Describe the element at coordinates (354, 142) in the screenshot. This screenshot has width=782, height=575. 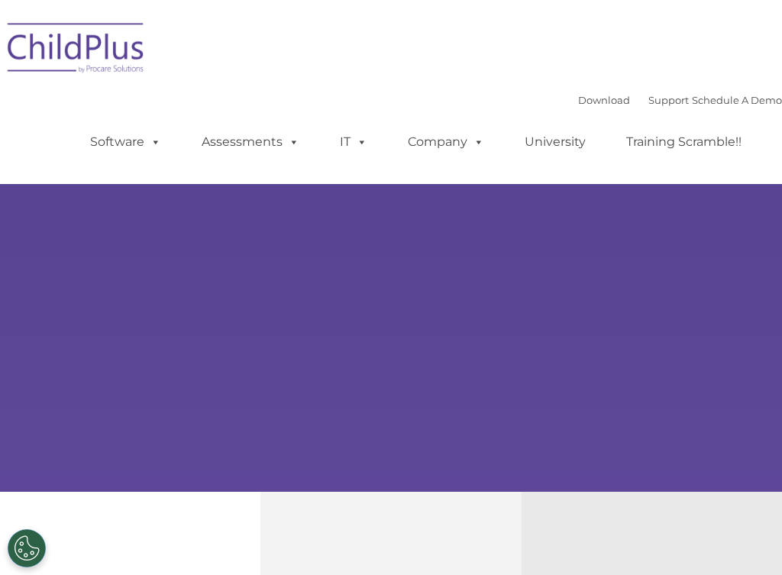
I see `a: IT` at that location.